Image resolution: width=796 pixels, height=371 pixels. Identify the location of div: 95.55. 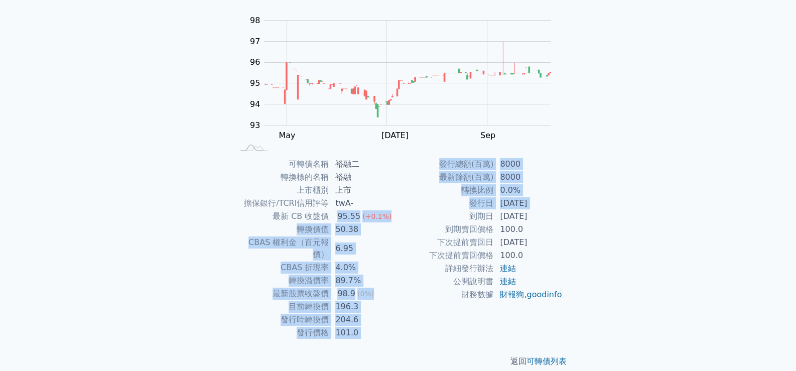
(349, 216).